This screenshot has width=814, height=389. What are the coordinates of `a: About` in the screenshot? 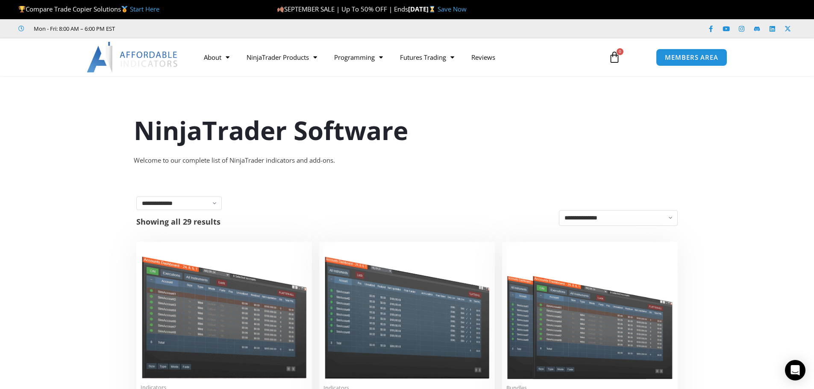 It's located at (217, 57).